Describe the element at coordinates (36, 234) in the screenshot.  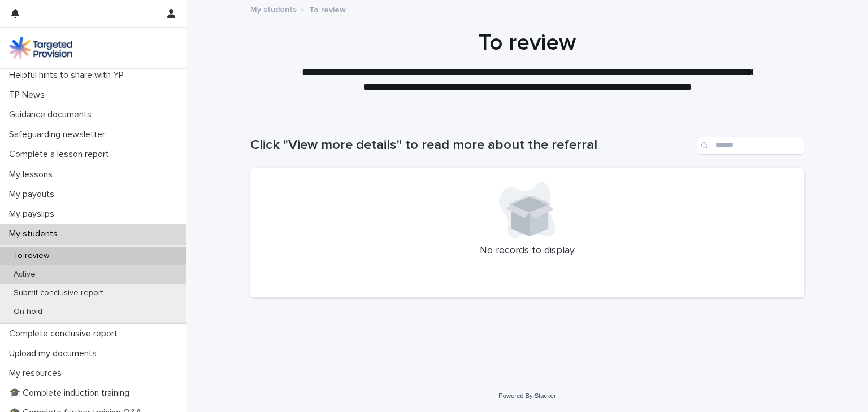
I see `p: My students` at that location.